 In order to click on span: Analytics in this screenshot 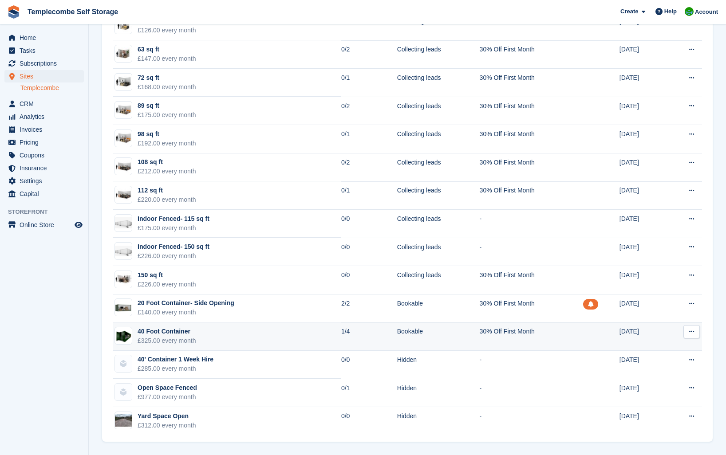, I will do `click(46, 117)`.